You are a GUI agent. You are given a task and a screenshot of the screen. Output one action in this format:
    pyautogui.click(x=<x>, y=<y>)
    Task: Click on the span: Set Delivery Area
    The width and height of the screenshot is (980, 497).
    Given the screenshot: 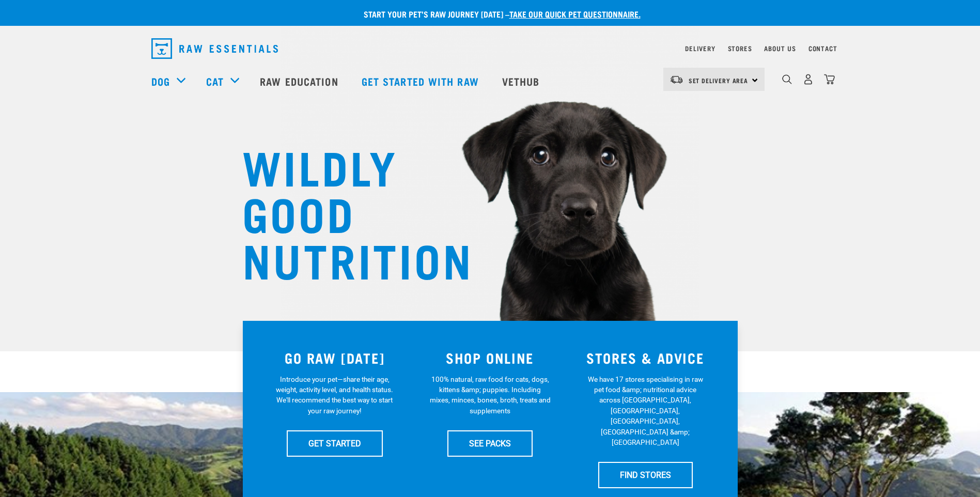 What is the action you would take?
    pyautogui.click(x=719, y=80)
    